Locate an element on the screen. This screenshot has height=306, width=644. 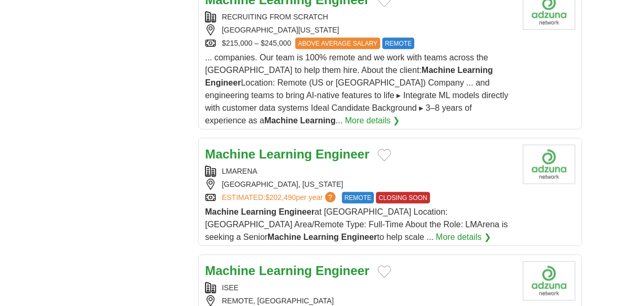
span: ABOVE AVERAGE SALARY is located at coordinates (338, 44).